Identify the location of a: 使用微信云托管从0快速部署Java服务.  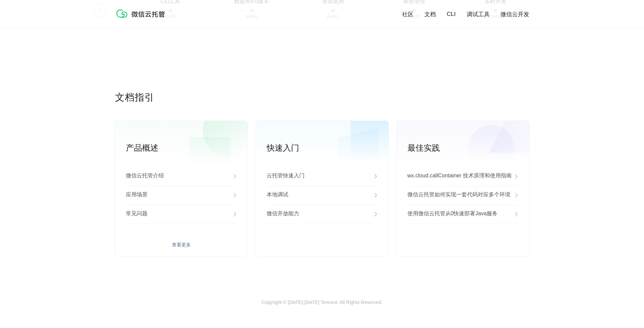
(463, 214).